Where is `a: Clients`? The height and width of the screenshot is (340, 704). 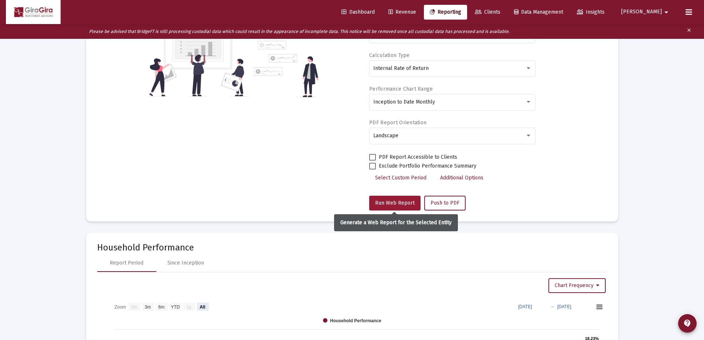 a: Clients is located at coordinates (487, 12).